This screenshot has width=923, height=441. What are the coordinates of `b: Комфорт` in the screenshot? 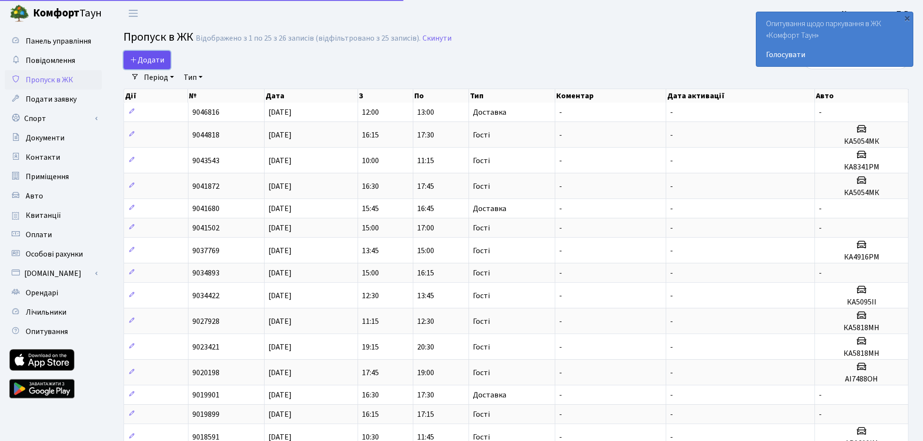 It's located at (56, 13).